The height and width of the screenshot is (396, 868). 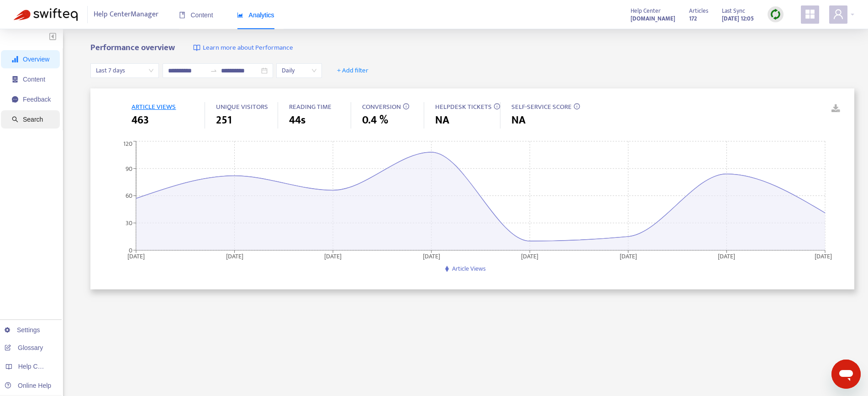 What do you see at coordinates (469, 269) in the screenshot?
I see `span: Article Views` at bounding box center [469, 269].